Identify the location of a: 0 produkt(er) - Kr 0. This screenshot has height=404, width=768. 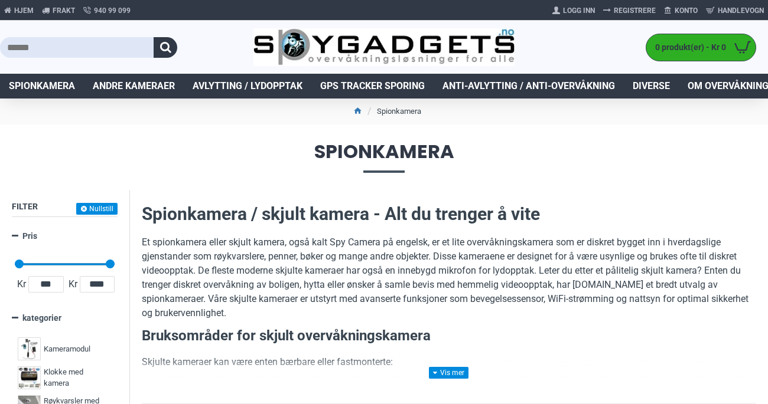
(700, 47).